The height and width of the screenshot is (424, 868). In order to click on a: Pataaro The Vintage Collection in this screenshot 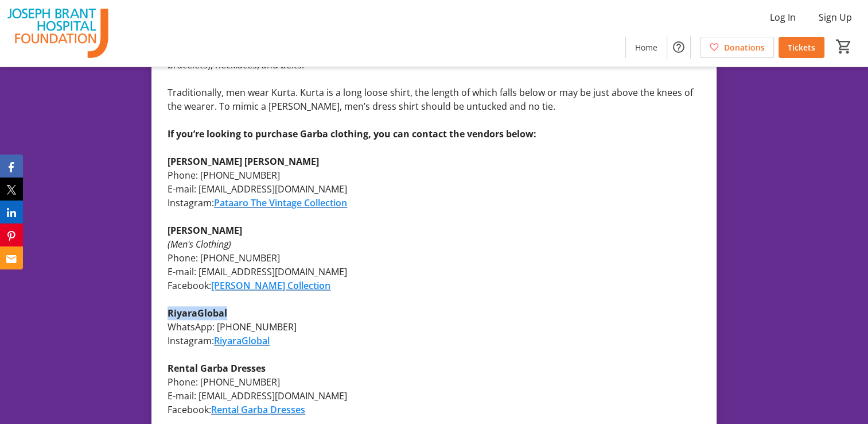, I will do `click(281, 202)`.